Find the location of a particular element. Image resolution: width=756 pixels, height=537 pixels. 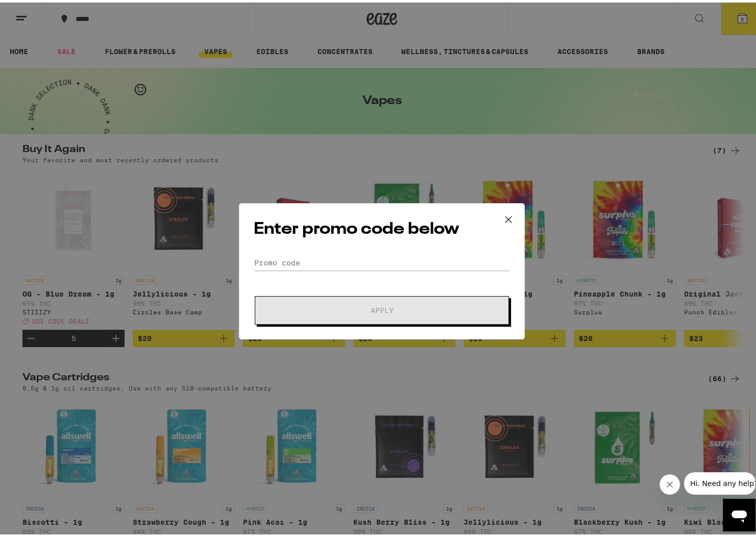

h2: Enter promo code below is located at coordinates (382, 227).